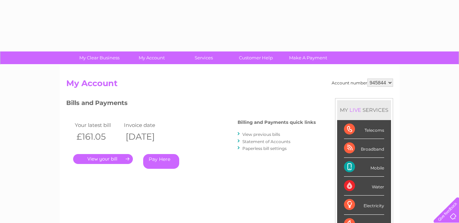 The height and width of the screenshot is (223, 459). I want to click on div: Mobile, so click(364, 167).